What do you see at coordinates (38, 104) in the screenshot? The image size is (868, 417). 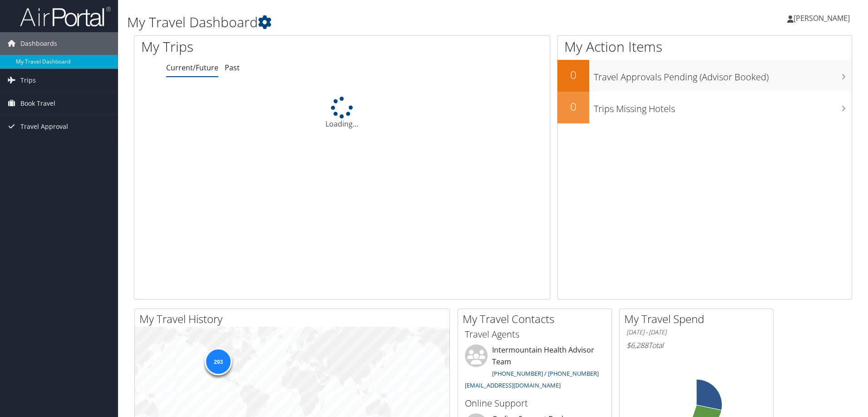 I see `span: Book Travel` at bounding box center [38, 104].